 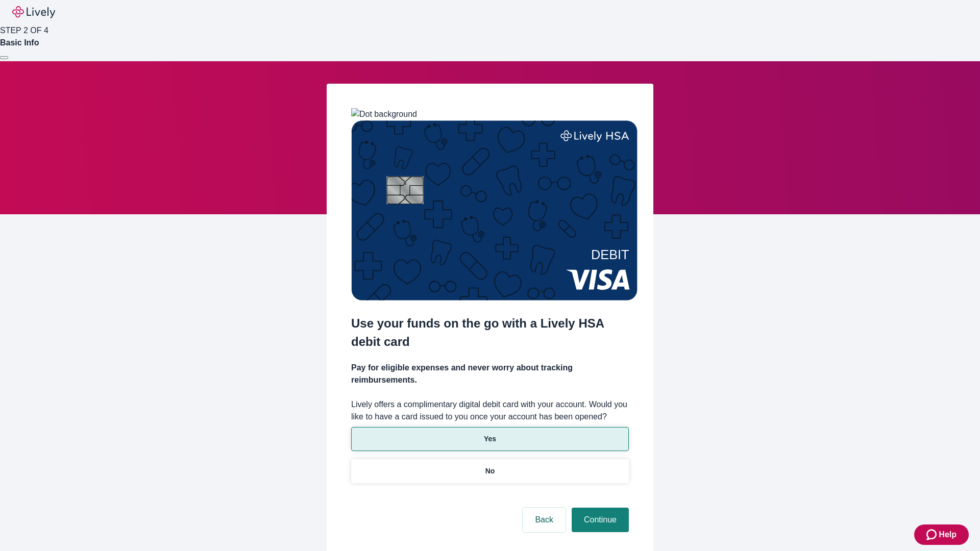 I want to click on svg: Zendesk support icon, so click(x=933, y=535).